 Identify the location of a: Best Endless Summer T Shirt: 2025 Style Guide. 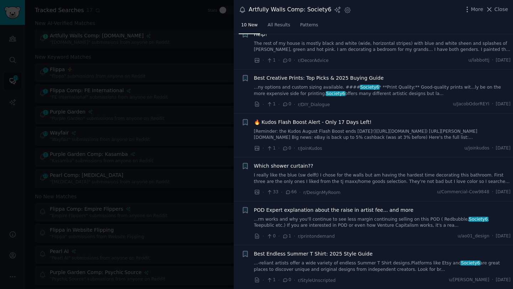
(313, 254).